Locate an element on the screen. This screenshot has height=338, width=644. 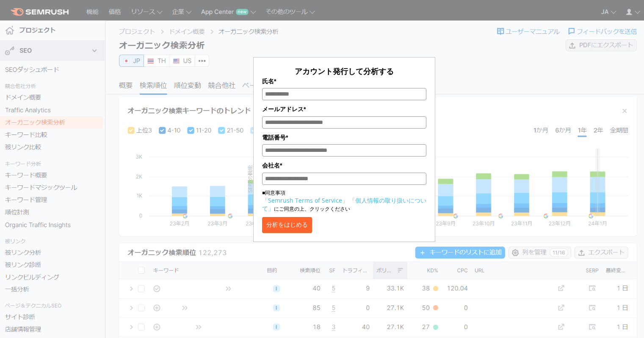
a: 「Semrush Terms of Service」 is located at coordinates (305, 200).